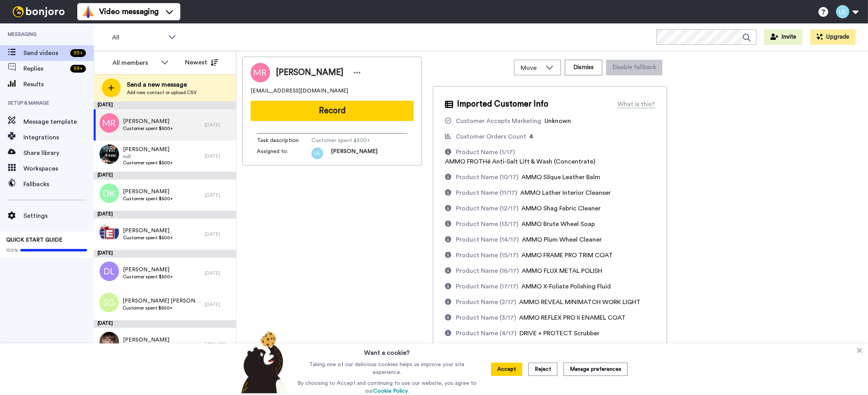 The image size is (868, 395). Describe the element at coordinates (491, 137) in the screenshot. I see `div: Customer Orders Count` at that location.